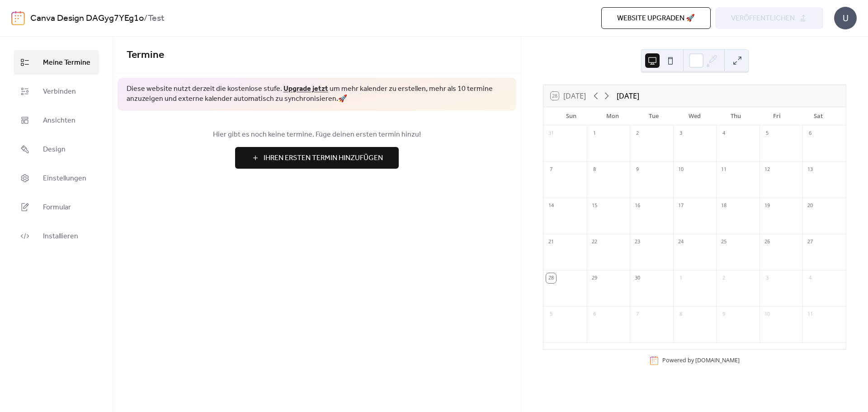 This screenshot has height=412, width=868. Describe the element at coordinates (767, 169) in the screenshot. I see `div: 12` at that location.